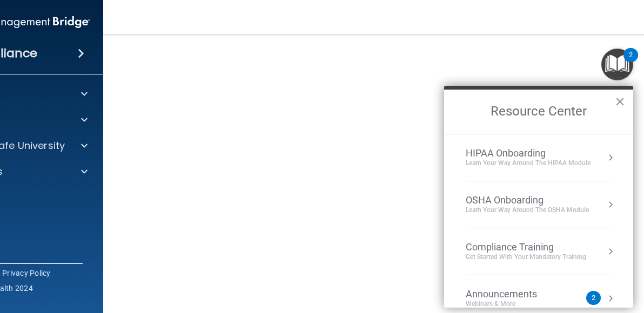 This screenshot has height=313, width=644. What do you see at coordinates (620, 101) in the screenshot?
I see `button: Close` at bounding box center [620, 101].